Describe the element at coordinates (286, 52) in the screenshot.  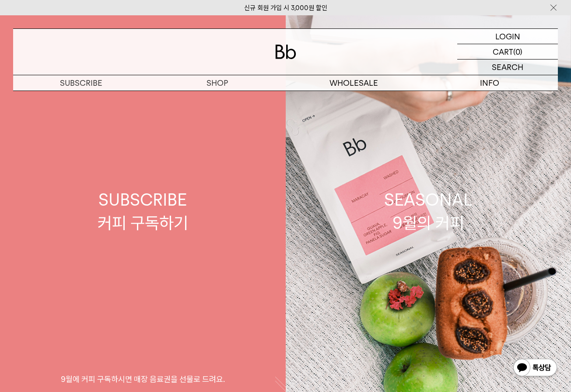
I see `img: 로고` at that location.